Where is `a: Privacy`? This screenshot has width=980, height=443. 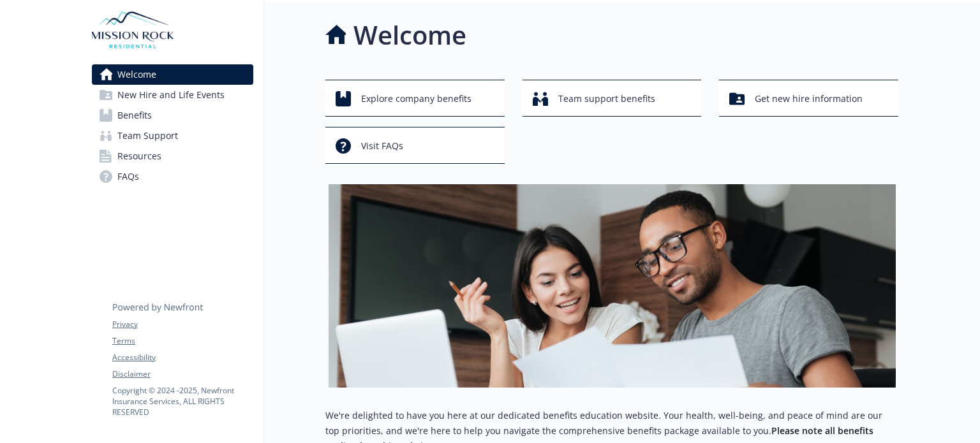 a: Privacy is located at coordinates (183, 324).